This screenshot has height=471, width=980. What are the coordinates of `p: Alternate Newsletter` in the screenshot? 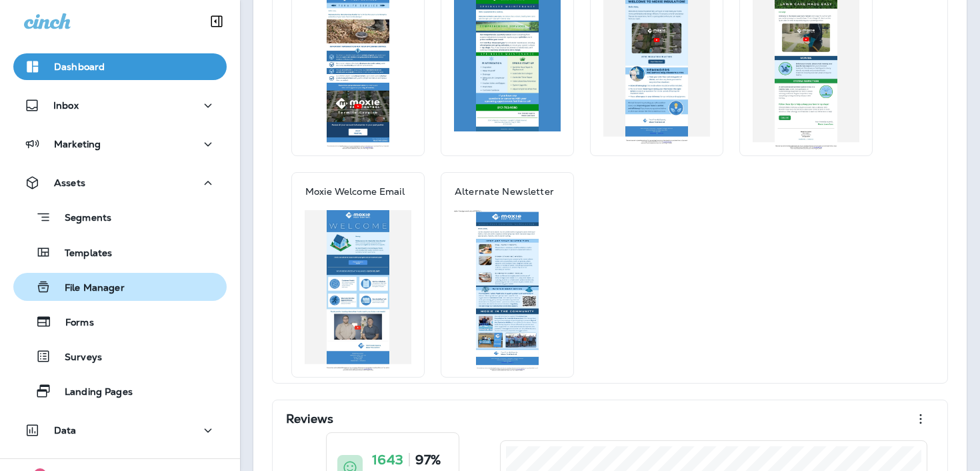 It's located at (504, 192).